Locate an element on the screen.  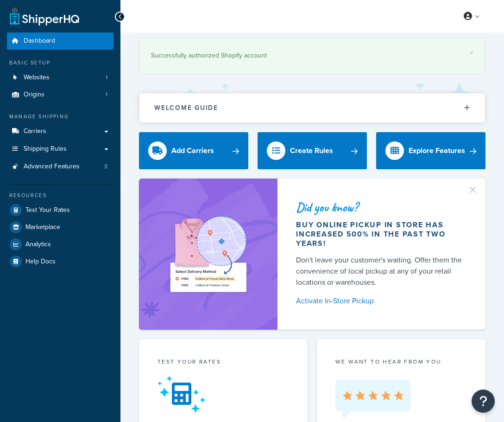
li: Analytics is located at coordinates (60, 244).